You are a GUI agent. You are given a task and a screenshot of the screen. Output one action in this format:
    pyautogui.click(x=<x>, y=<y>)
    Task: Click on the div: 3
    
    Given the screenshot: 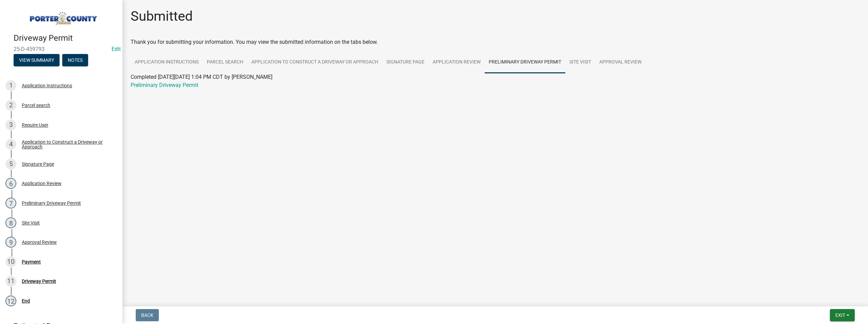 What is the action you would take?
    pyautogui.click(x=11, y=125)
    